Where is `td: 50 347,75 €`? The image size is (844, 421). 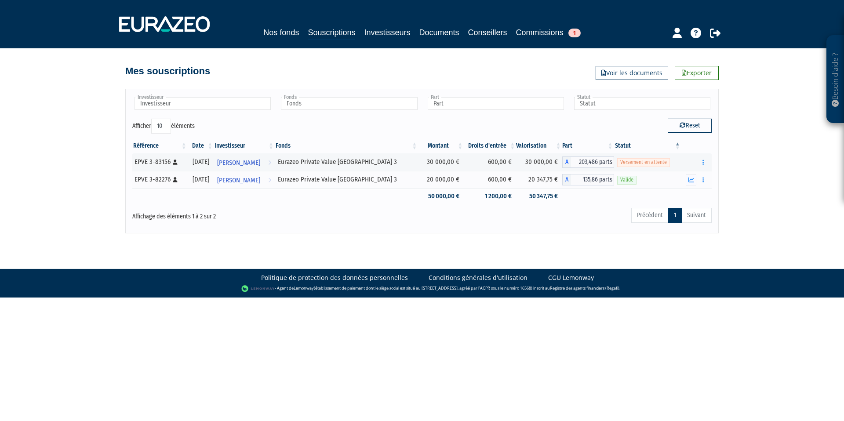
td: 50 347,75 € is located at coordinates (539, 196).